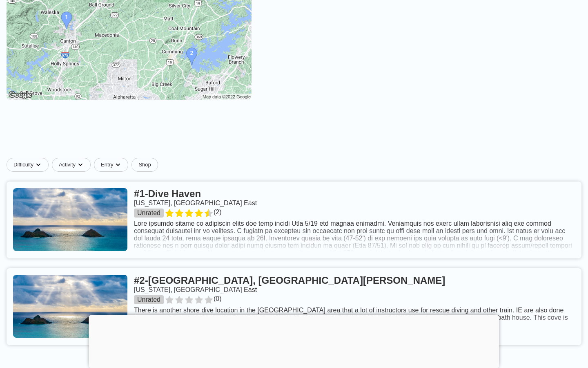 This screenshot has height=368, width=588. I want to click on span: Activity, so click(67, 165).